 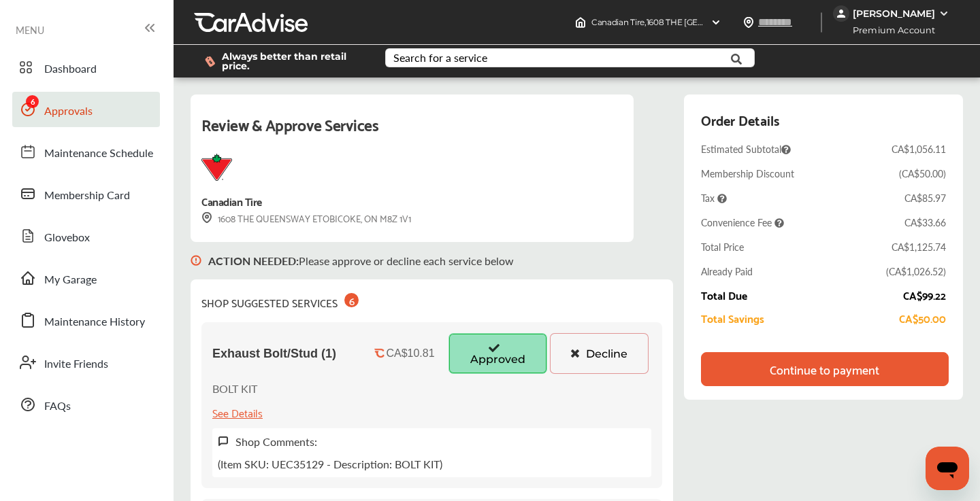 What do you see at coordinates (410, 354) in the screenshot?
I see `div: CA$10.81` at bounding box center [410, 354].